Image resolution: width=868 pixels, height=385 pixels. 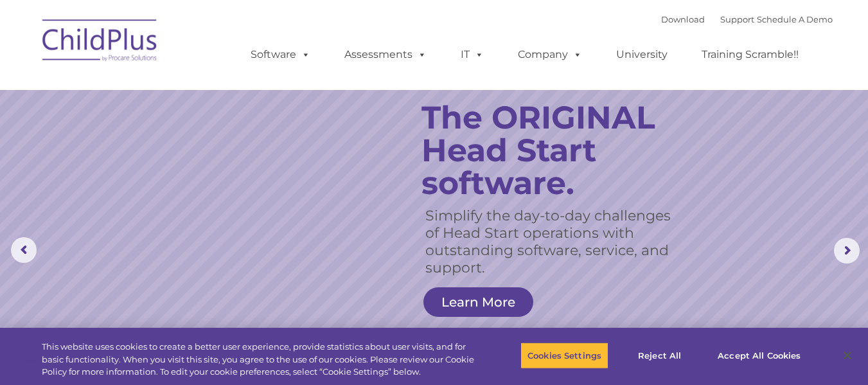 What do you see at coordinates (280, 54) in the screenshot?
I see `a: Software` at bounding box center [280, 54].